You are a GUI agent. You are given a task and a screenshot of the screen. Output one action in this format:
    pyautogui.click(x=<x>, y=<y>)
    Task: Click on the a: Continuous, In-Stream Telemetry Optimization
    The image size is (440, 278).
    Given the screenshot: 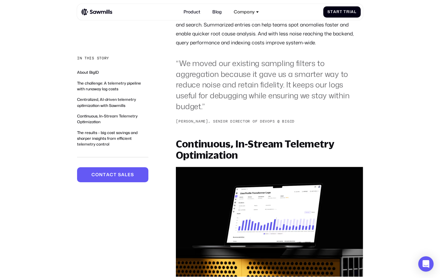 What is the action you would take?
    pyautogui.click(x=107, y=119)
    